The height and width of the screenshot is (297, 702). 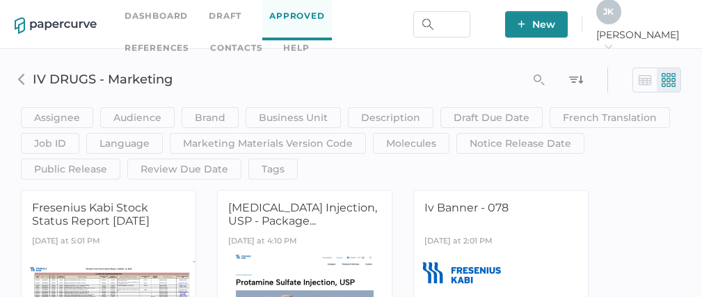 I want to click on button: Language, so click(x=125, y=143).